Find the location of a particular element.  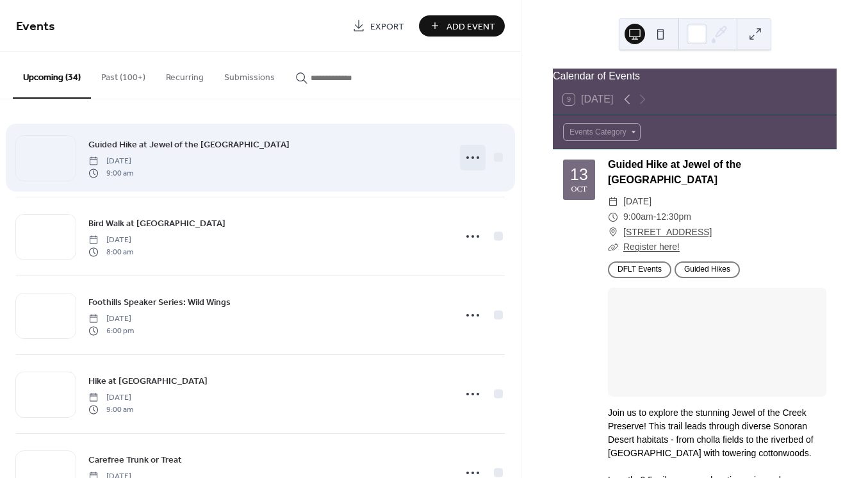

a: Foothills Speaker Series: Wild Wings is located at coordinates (159, 302).